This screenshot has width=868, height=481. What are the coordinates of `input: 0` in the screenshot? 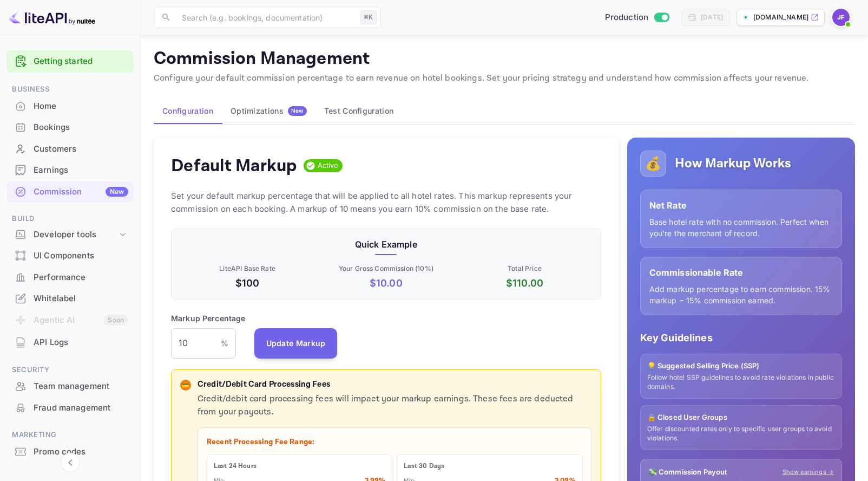 It's located at (196, 343).